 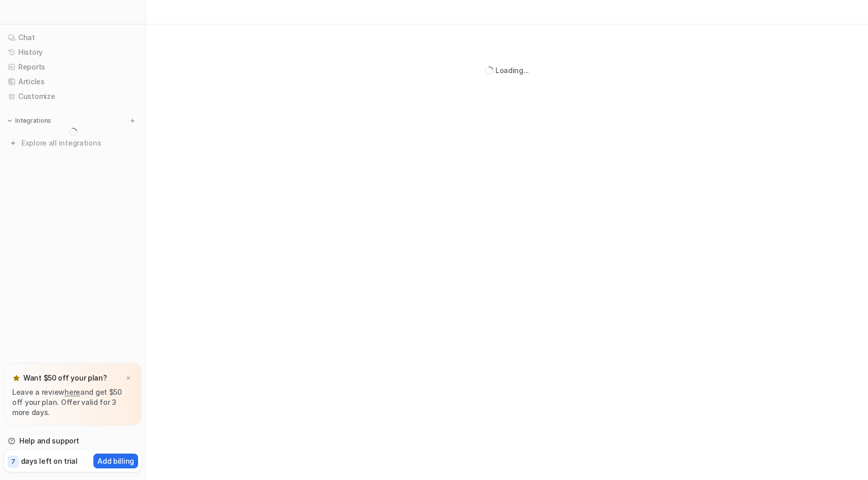 I want to click on img: x, so click(x=129, y=378).